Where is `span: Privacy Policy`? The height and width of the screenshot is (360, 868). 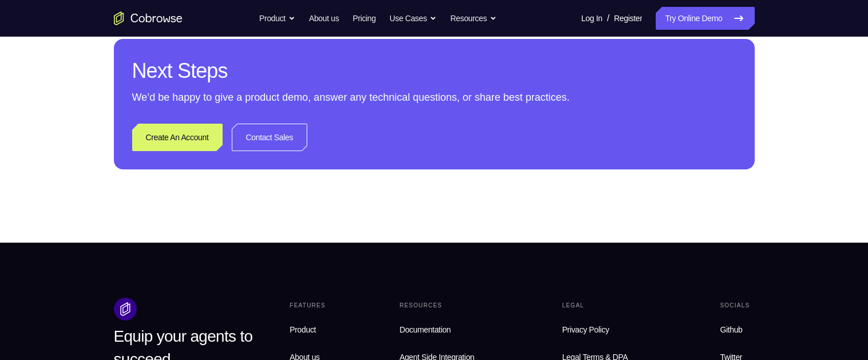
span: Privacy Policy is located at coordinates (585, 330).